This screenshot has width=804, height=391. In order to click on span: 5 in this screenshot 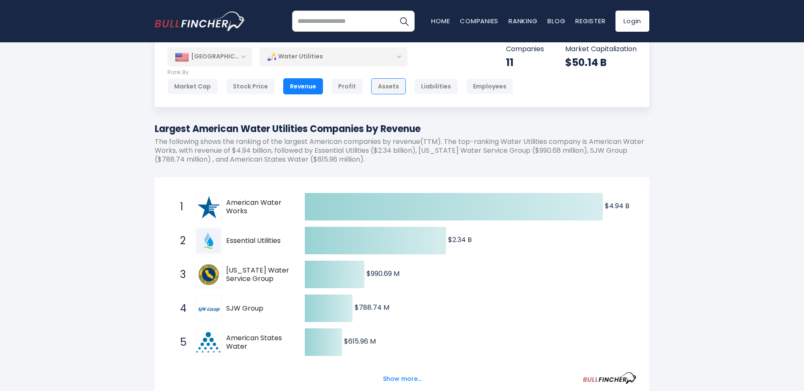, I will do `click(180, 342)`.